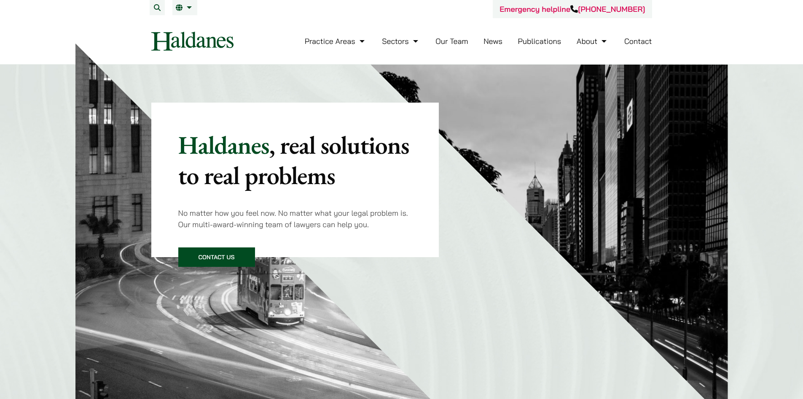  I want to click on a: Contact Us, so click(217, 257).